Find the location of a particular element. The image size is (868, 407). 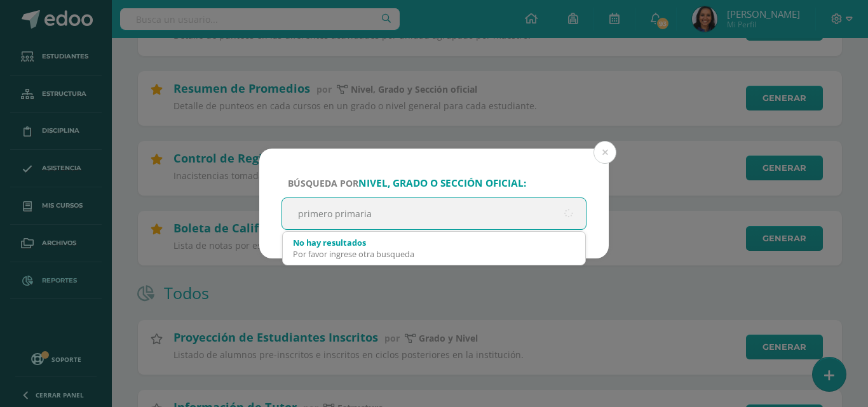

div: Por favor ingrese otra busqueda is located at coordinates (434, 254).